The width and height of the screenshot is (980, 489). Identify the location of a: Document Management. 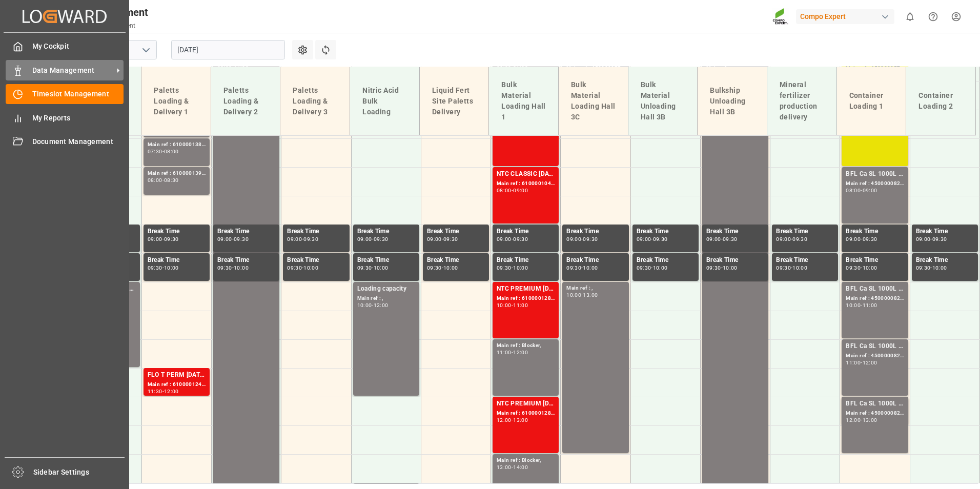
(64, 142).